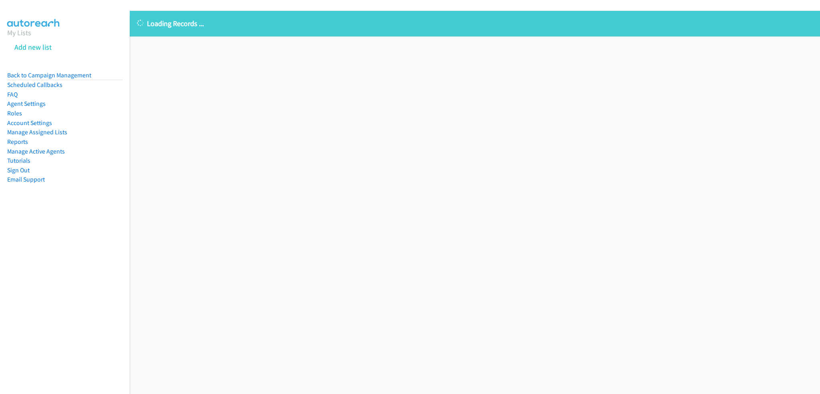  I want to click on a: Account Settings, so click(30, 123).